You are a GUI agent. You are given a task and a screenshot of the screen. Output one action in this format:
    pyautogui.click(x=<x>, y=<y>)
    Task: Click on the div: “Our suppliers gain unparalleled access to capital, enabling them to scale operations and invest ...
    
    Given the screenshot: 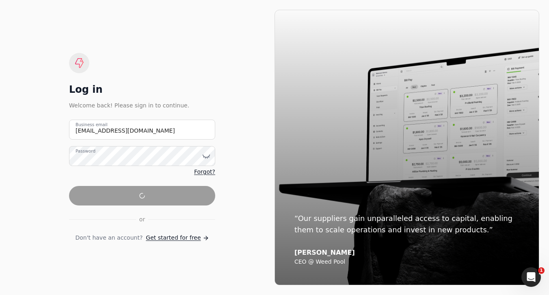 What is the action you would take?
    pyautogui.click(x=407, y=224)
    